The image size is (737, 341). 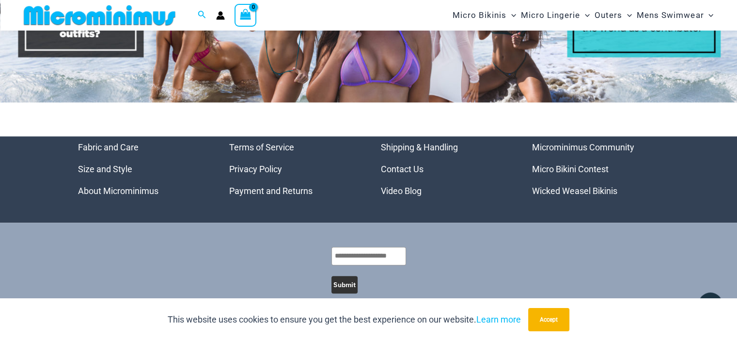 I want to click on a: Search icon link, so click(x=202, y=15).